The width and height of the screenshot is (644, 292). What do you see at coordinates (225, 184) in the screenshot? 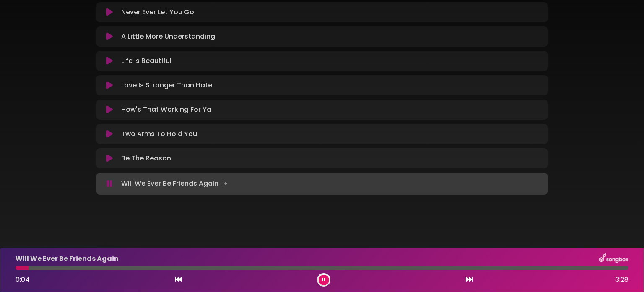
I see `img: waveform4.gif` at bounding box center [225, 184].